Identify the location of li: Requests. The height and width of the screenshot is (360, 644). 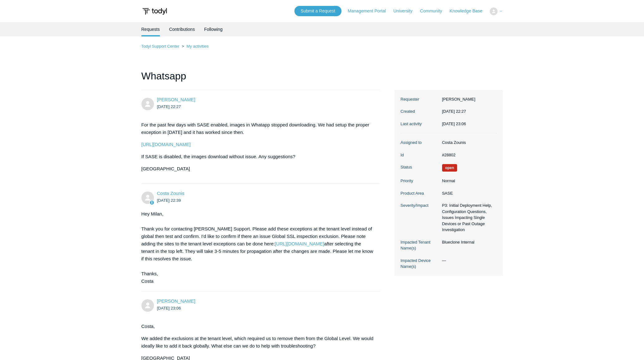
(150, 29).